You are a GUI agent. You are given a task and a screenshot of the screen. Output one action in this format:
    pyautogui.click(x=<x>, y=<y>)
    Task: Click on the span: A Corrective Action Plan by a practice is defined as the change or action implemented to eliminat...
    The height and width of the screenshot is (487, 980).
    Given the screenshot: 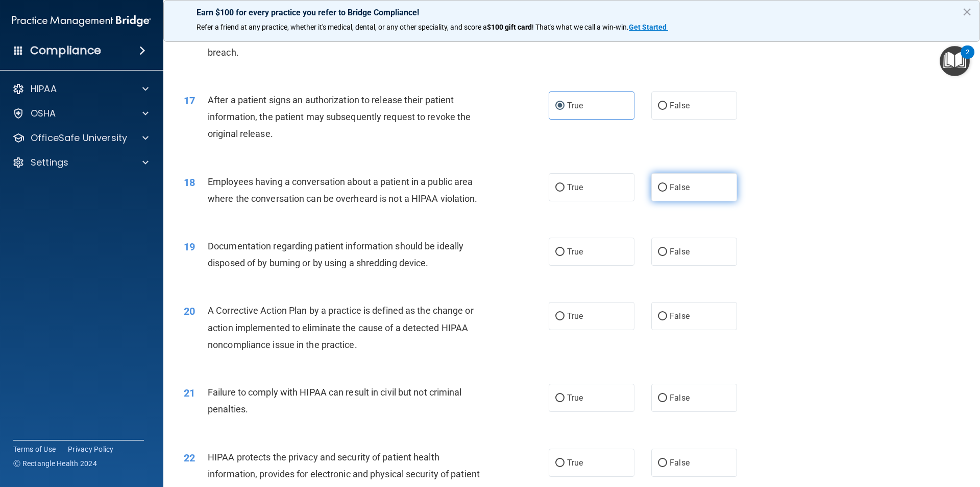 What is the action you would take?
    pyautogui.click(x=340, y=327)
    